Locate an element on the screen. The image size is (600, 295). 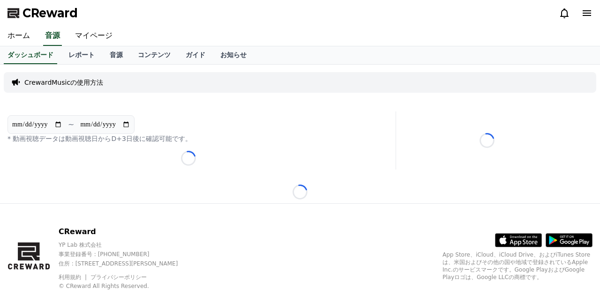
p: YP Lab 株式会社 is located at coordinates (126, 245).